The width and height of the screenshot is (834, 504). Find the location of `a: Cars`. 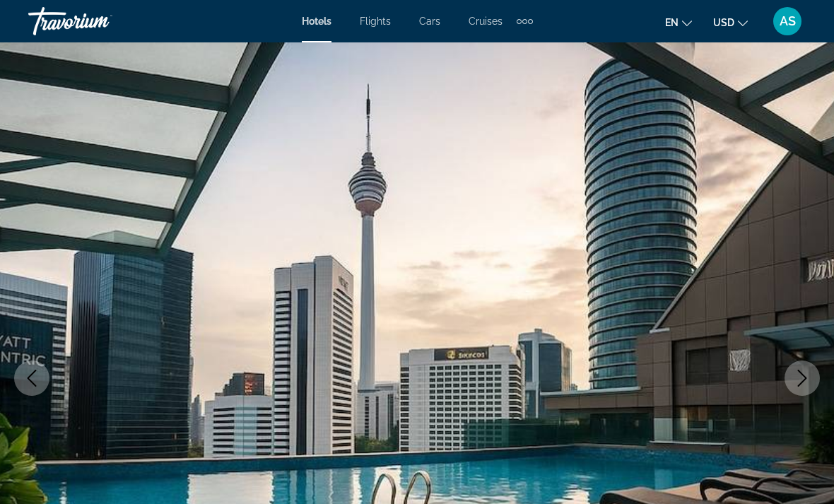

a: Cars is located at coordinates (430, 21).